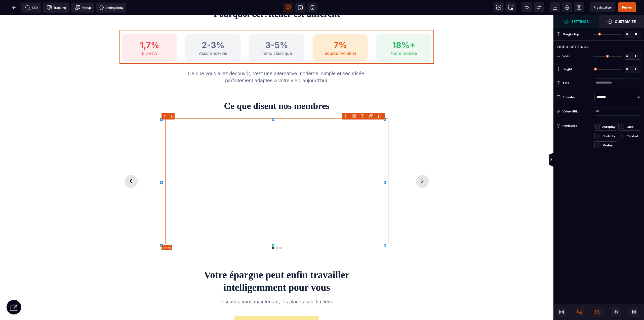  What do you see at coordinates (608, 146) in the screenshot?
I see `div: Modest` at bounding box center [608, 146].